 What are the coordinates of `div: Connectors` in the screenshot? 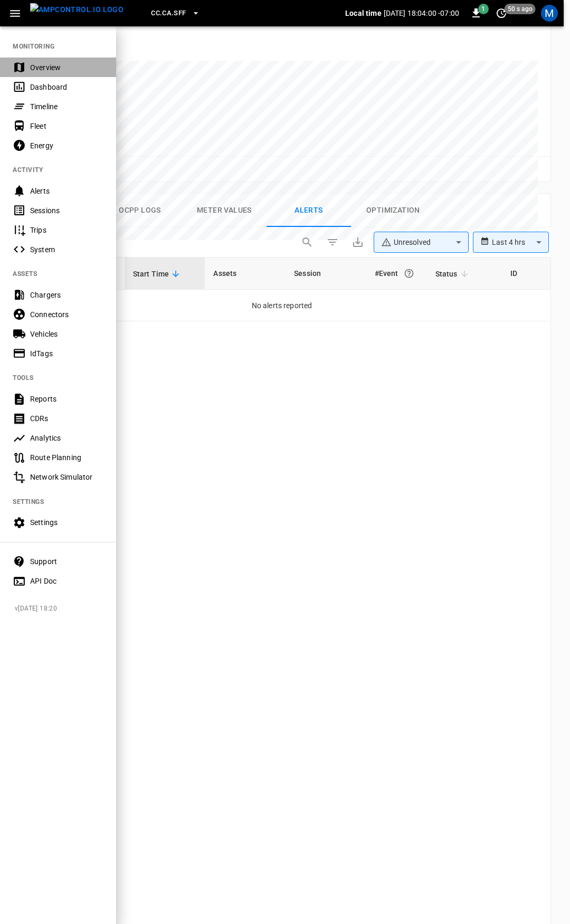 It's located at (66, 314).